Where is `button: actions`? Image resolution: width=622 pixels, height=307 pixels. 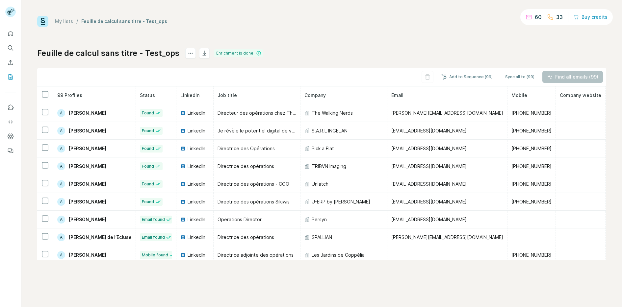 button: actions is located at coordinates (191, 53).